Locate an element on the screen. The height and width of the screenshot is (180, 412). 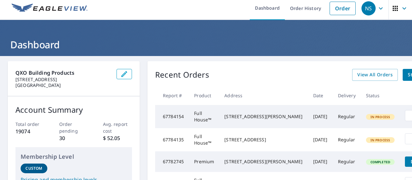
p: QXO Building products is located at coordinates (63, 73).